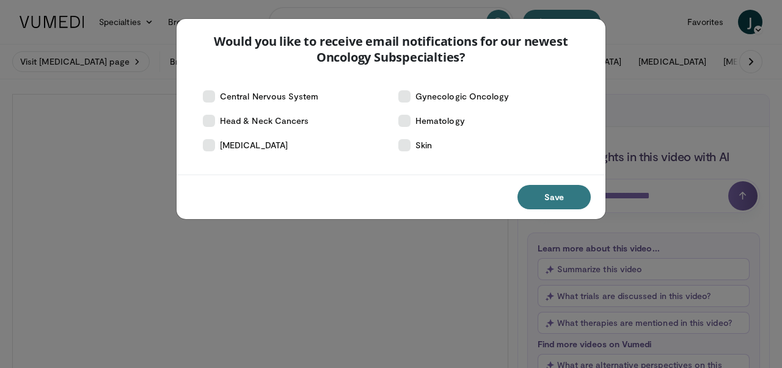  Describe the element at coordinates (391, 49) in the screenshot. I see `p: Would you like to receive email notifications for our newest Oncology Subspecialties?` at that location.